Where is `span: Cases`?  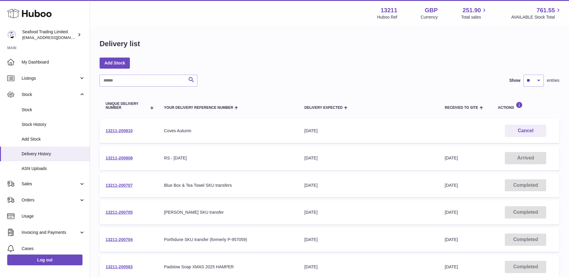
span: Cases is located at coordinates (53, 249).